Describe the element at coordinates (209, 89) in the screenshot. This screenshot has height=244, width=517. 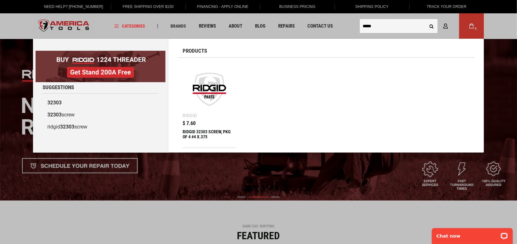
I see `img: RIDGID 32303 SCREW, PKG OF 4 #4 X.375` at that location.